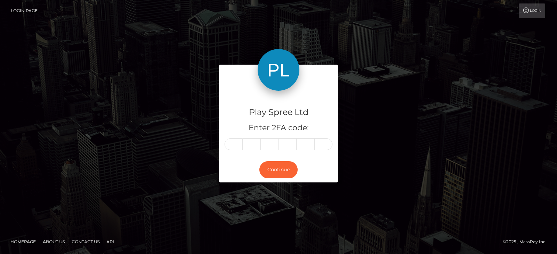 The image size is (557, 254). I want to click on img: Play Spree Ltd, so click(278, 70).